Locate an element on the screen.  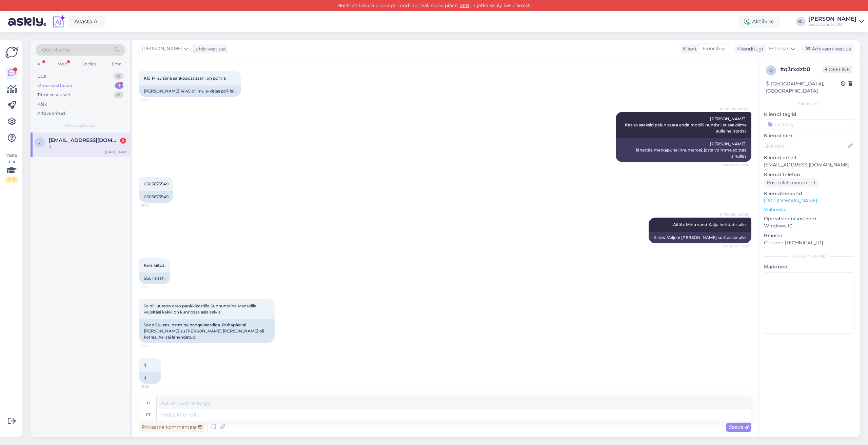
div: Arhiveeritud is located at coordinates (52, 113).